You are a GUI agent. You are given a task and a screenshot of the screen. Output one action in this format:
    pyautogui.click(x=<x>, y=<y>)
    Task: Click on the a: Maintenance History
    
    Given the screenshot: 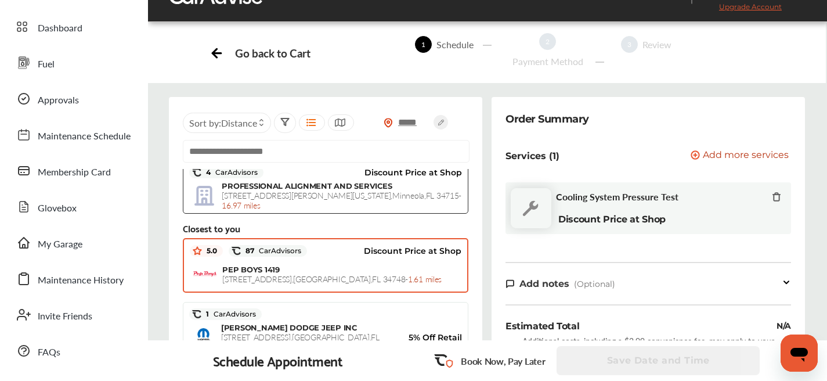 What is the action you would take?
    pyautogui.click(x=73, y=278)
    